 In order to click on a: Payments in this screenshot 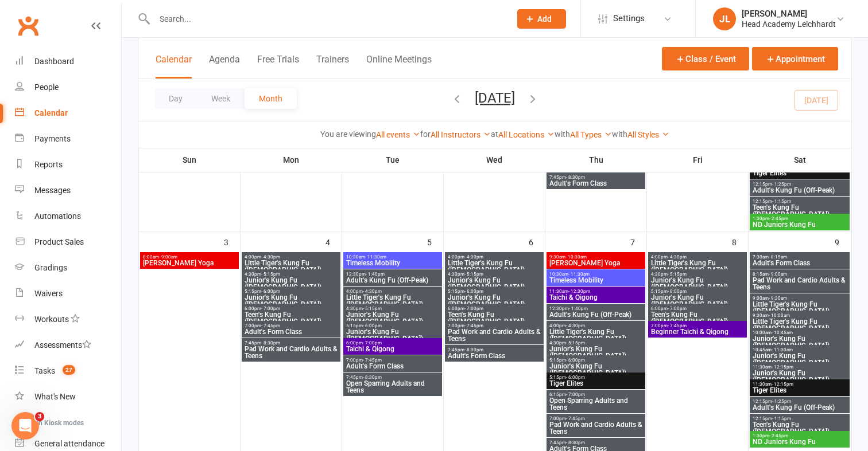, I will do `click(68, 138)`.